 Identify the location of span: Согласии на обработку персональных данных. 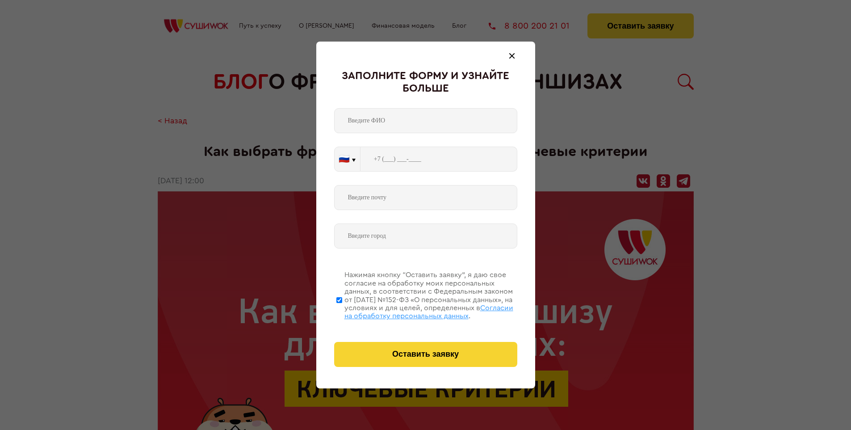
(429, 312).